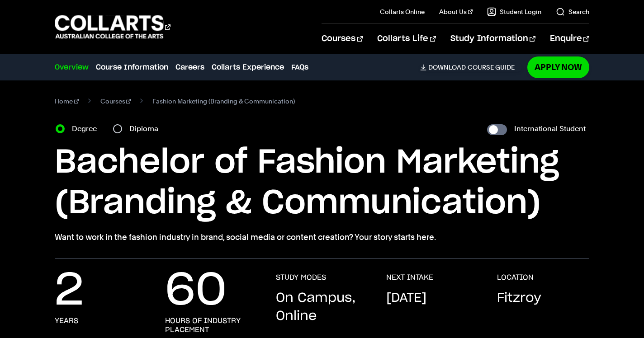 The image size is (644, 338). What do you see at coordinates (493, 39) in the screenshot?
I see `a: Study Information` at bounding box center [493, 39].